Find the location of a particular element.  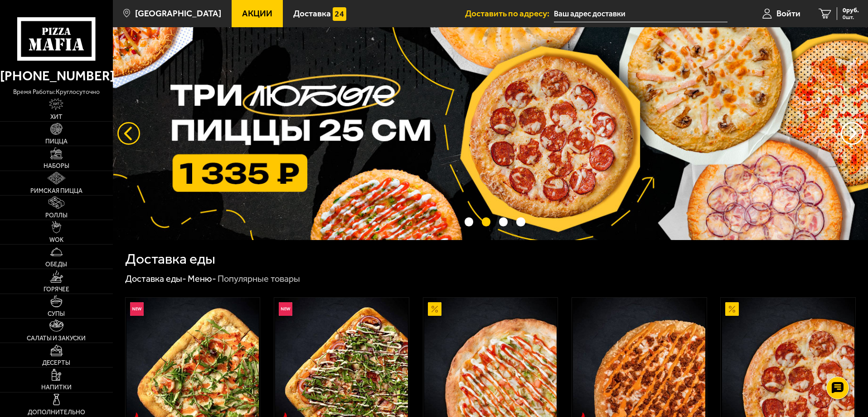

span: Доставить по адресу: is located at coordinates (509, 13).